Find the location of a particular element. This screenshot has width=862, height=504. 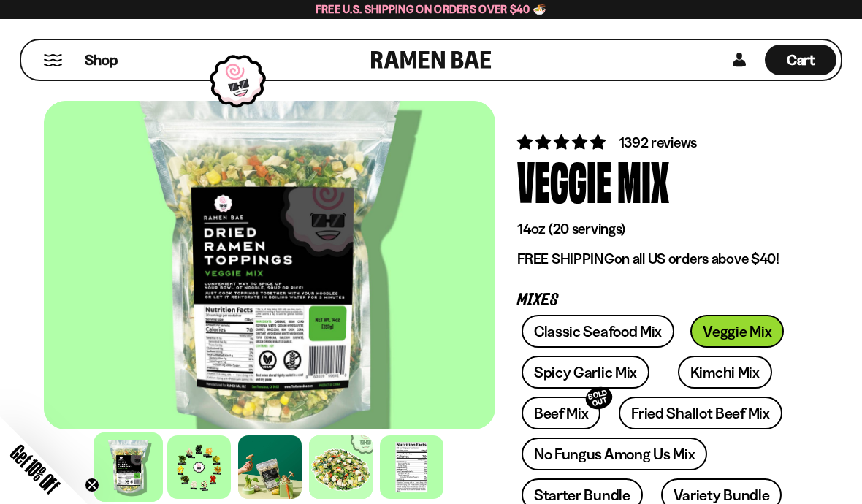

span: Get 10% Off is located at coordinates (35, 469).